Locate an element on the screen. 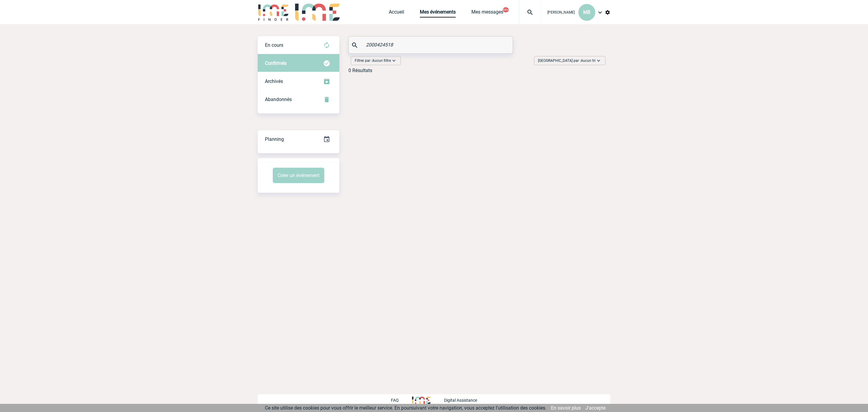  a: En savoir plus is located at coordinates (565, 408).